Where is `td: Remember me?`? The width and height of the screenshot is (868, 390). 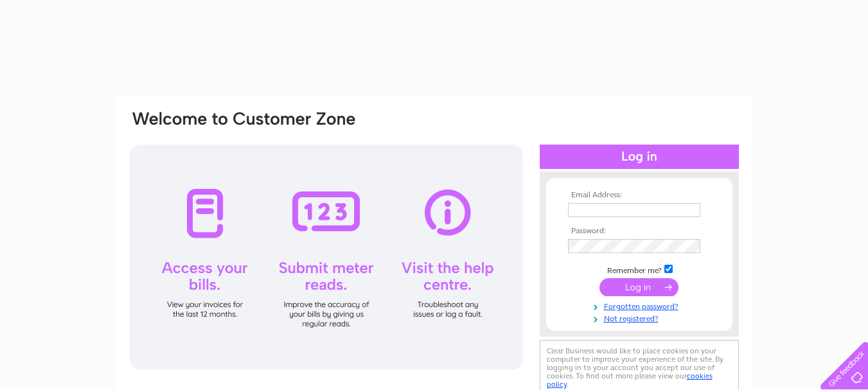
td: Remember me? is located at coordinates (639, 269).